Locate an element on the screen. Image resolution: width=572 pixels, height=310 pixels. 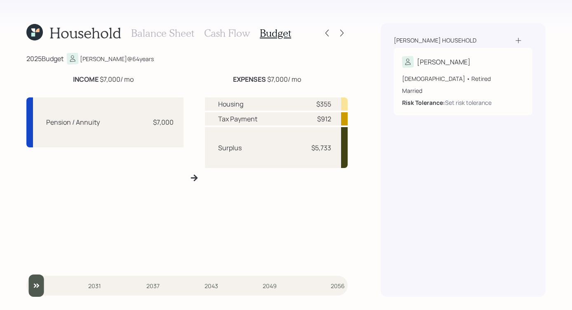
div: $355 is located at coordinates (324, 104).